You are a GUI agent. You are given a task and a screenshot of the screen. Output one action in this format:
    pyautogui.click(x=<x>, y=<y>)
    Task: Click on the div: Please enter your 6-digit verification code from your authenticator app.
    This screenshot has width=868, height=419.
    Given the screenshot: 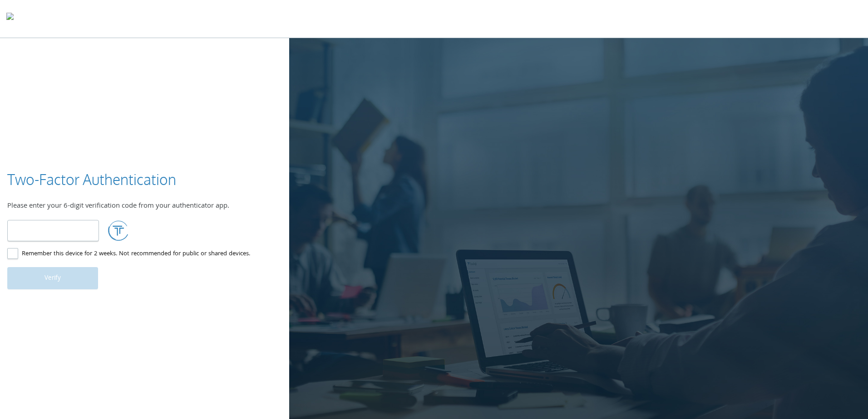 What is the action you would take?
    pyautogui.click(x=144, y=207)
    